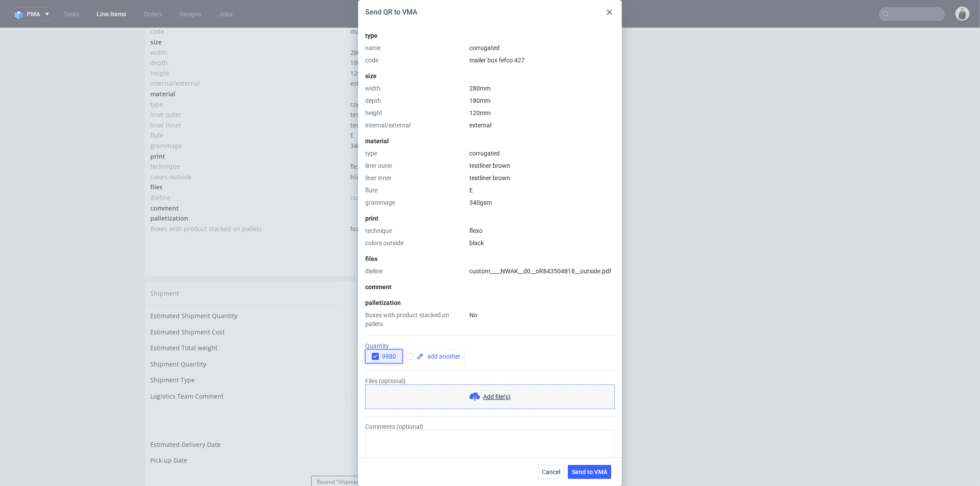 The image size is (980, 486). What do you see at coordinates (249, 107) in the screenshot?
I see `td: flute` at bounding box center [249, 107].